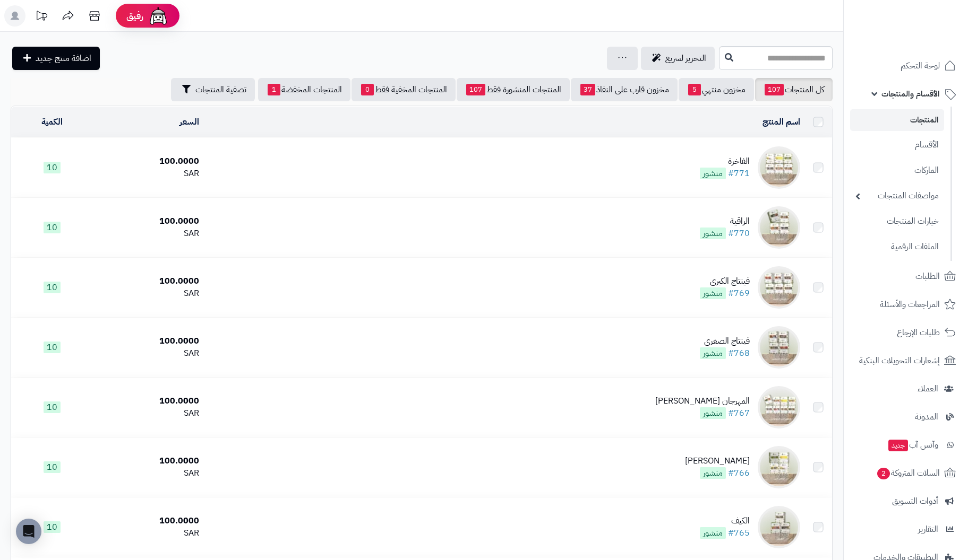  Describe the element at coordinates (897, 221) in the screenshot. I see `a: خيارات المنتجات` at that location.